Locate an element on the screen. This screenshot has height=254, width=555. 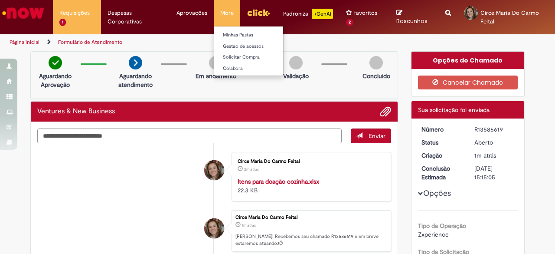
a: Página inicial is located at coordinates (24, 42).